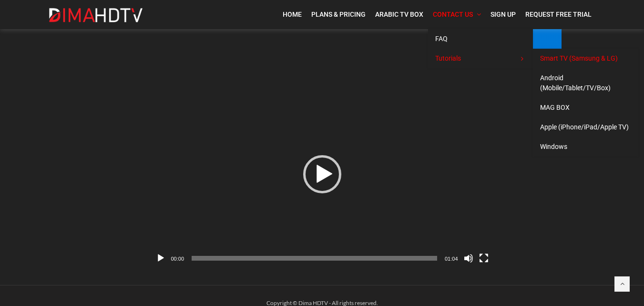 The width and height of the screenshot is (644, 306). What do you see at coordinates (399, 14) in the screenshot?
I see `span: Arabic TV Box` at bounding box center [399, 14].